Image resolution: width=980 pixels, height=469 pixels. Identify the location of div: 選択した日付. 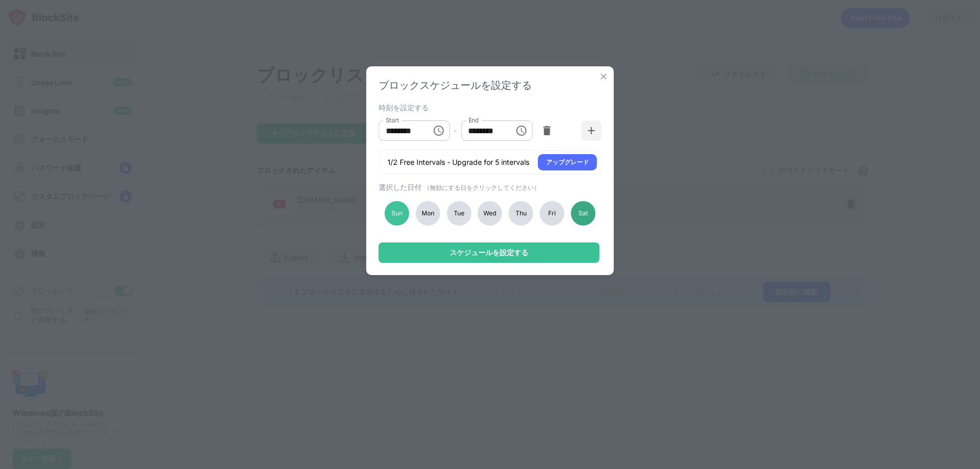
(489, 188).